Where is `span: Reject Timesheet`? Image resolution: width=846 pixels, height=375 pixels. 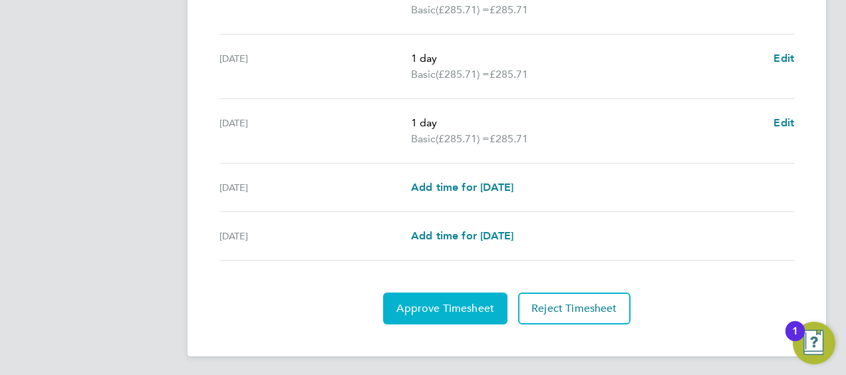 span: Reject Timesheet is located at coordinates (574, 308).